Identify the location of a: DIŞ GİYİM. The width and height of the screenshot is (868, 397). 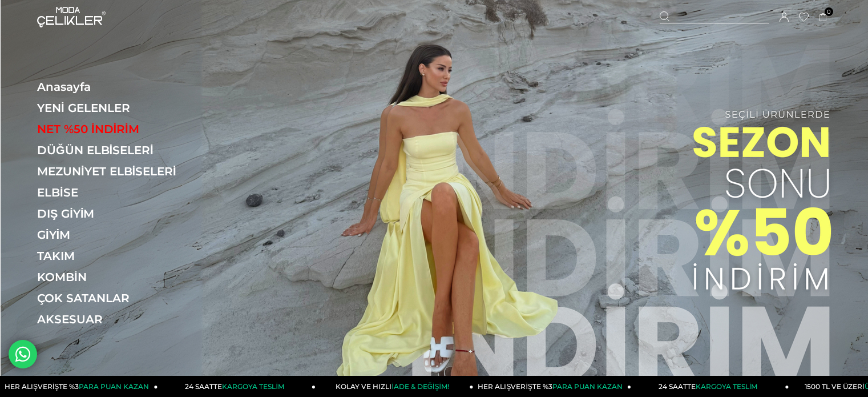
(115, 213).